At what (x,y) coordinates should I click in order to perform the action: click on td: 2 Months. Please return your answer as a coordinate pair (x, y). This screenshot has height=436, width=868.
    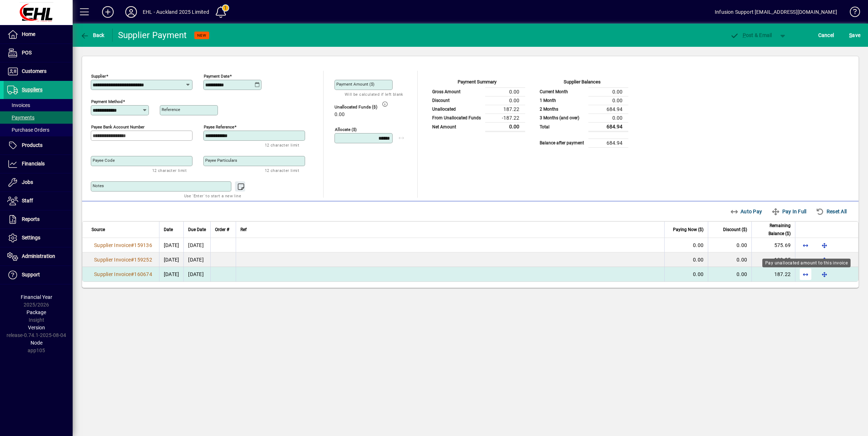
    Looking at the image, I should click on (562, 109).